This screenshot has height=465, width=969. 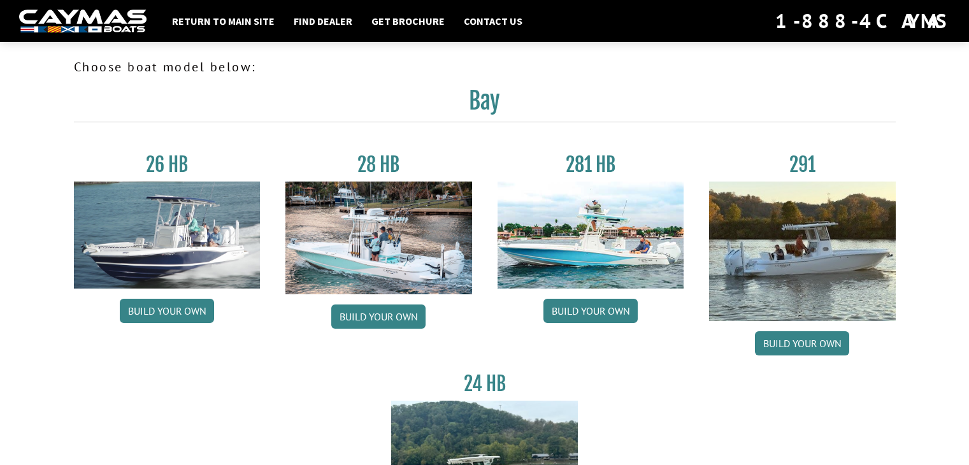 What do you see at coordinates (802, 251) in the screenshot?
I see `img: 291_Thumbnail.jpg` at bounding box center [802, 251].